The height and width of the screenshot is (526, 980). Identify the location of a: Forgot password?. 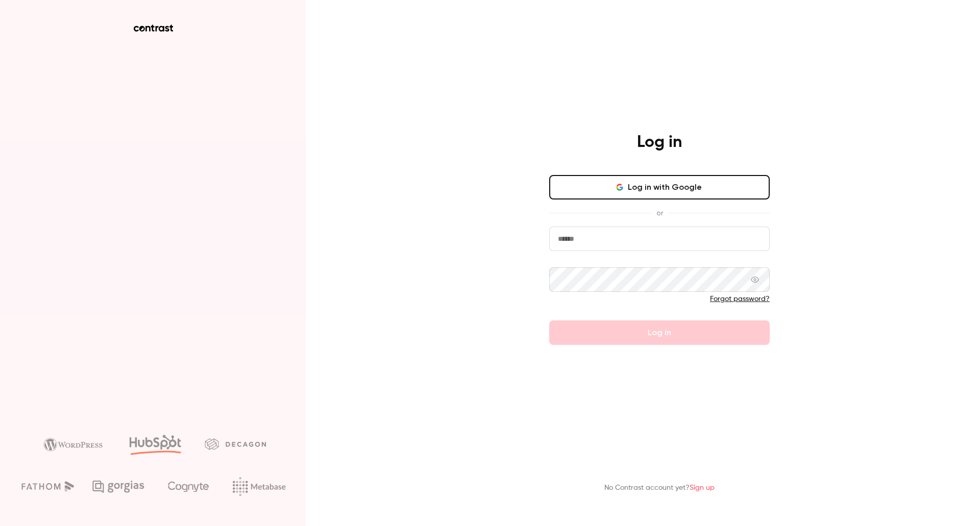
(740, 299).